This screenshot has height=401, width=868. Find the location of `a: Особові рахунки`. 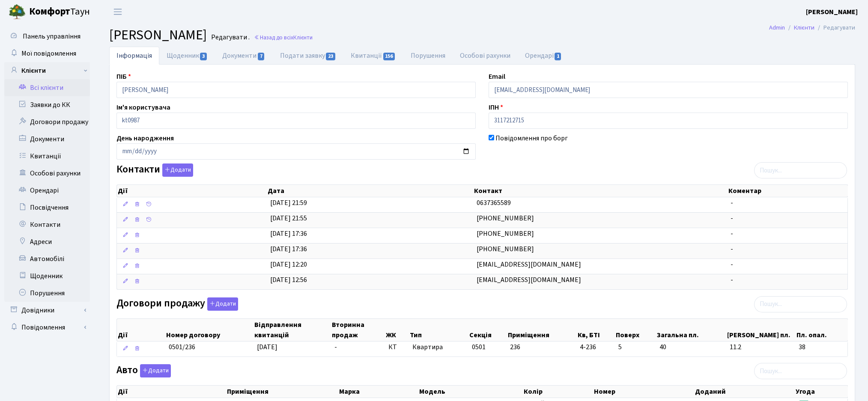

a: Особові рахунки is located at coordinates (47, 173).